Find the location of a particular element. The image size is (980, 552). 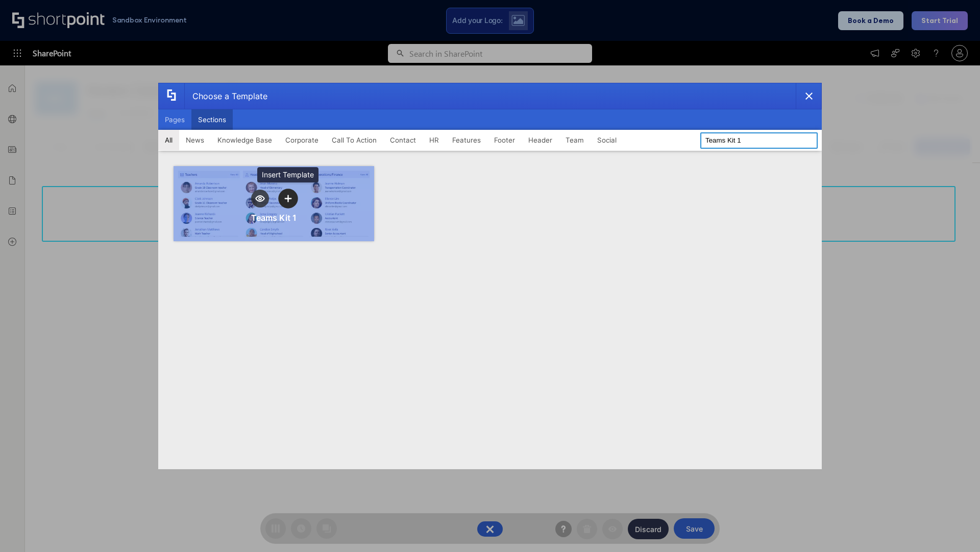

input: Search is located at coordinates (759, 140).